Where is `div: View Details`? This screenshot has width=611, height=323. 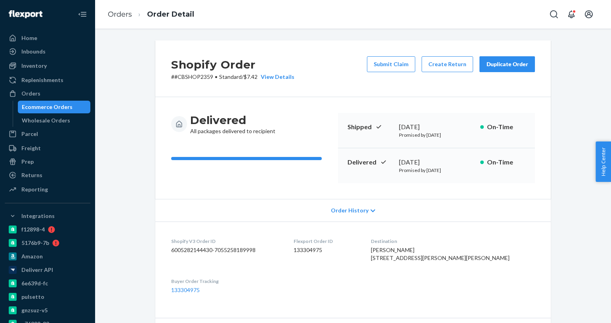 div: View Details is located at coordinates (276, 77).